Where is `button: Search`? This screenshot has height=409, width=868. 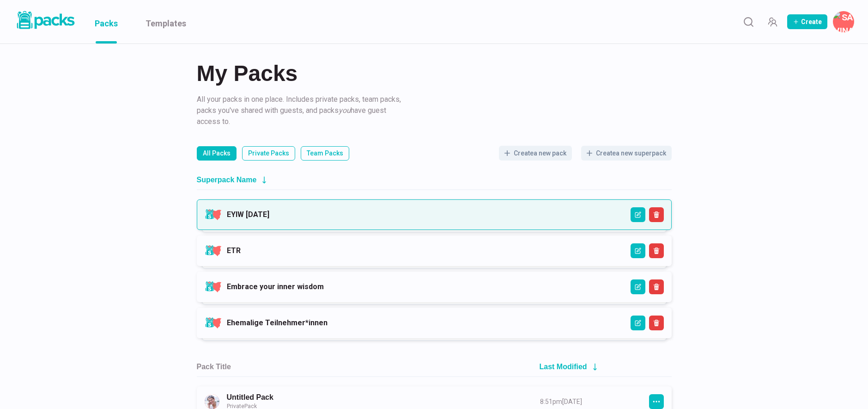
button: Search is located at coordinates (748, 22).